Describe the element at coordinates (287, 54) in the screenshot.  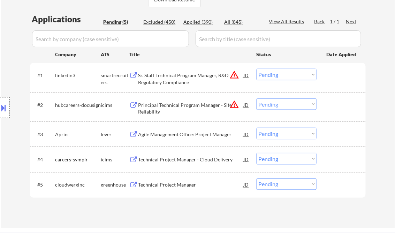
I see `div: Status` at that location.